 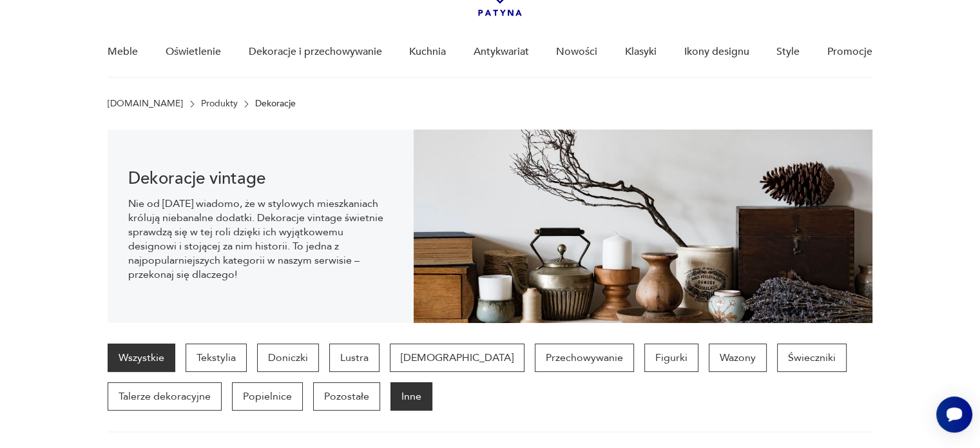 What do you see at coordinates (672, 357) in the screenshot?
I see `a: Figurki` at bounding box center [672, 357].